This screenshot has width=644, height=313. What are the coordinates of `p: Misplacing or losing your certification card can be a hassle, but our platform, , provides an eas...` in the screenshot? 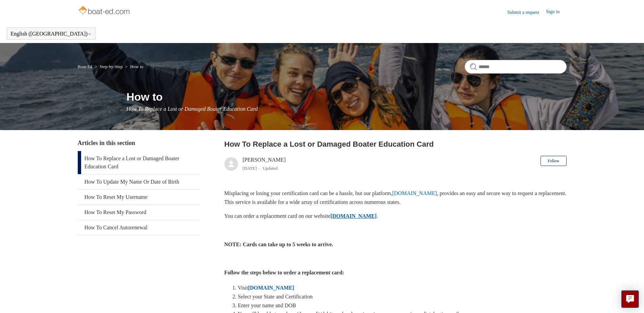 It's located at (395, 198).